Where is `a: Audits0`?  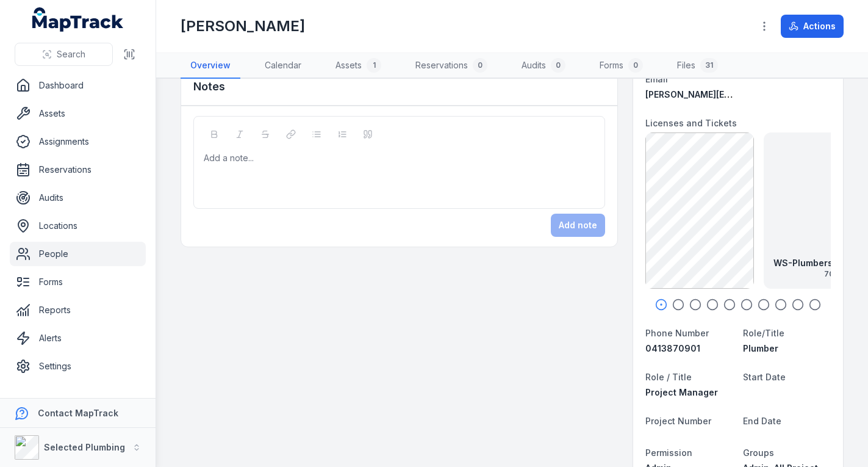
a: Audits0 is located at coordinates (544, 66).